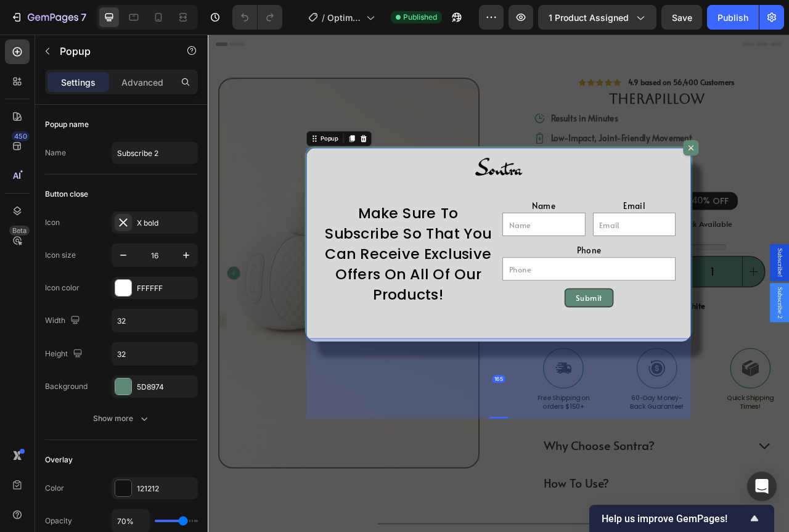 The height and width of the screenshot is (532, 789). What do you see at coordinates (154, 153) in the screenshot?
I see `input: E.g. New popup` at bounding box center [154, 153].